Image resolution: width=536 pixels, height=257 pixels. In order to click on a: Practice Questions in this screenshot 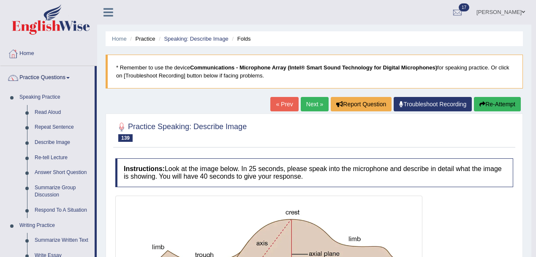, I will do `click(47, 76)`.